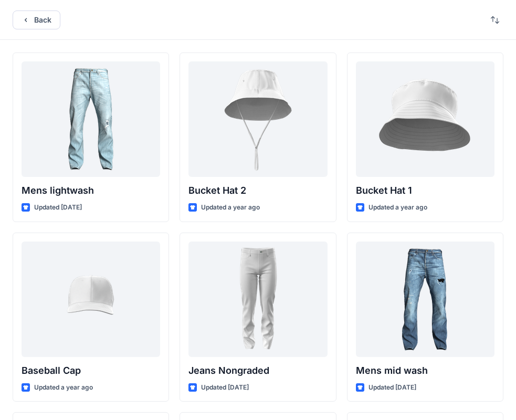  Describe the element at coordinates (258, 370) in the screenshot. I see `p: Jeans Nongraded` at that location.